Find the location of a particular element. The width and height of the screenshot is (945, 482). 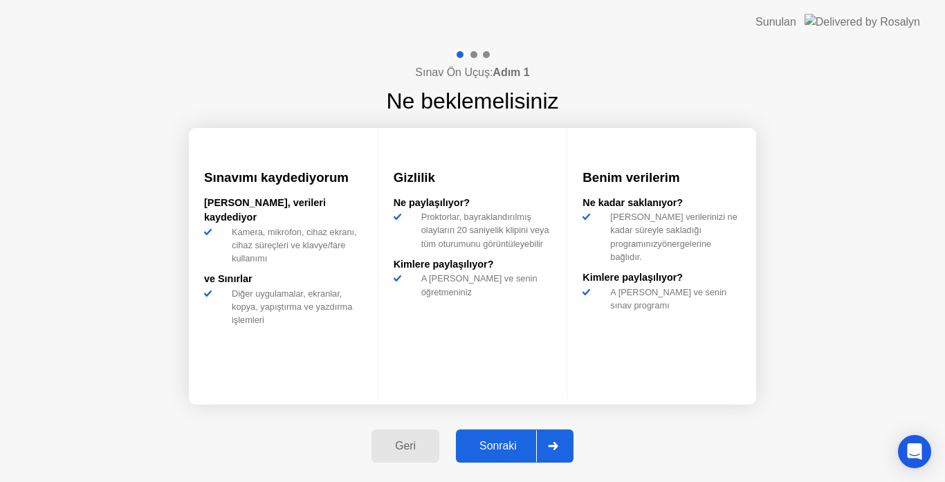

img: Delivered by Rosalyn is located at coordinates (862, 21).